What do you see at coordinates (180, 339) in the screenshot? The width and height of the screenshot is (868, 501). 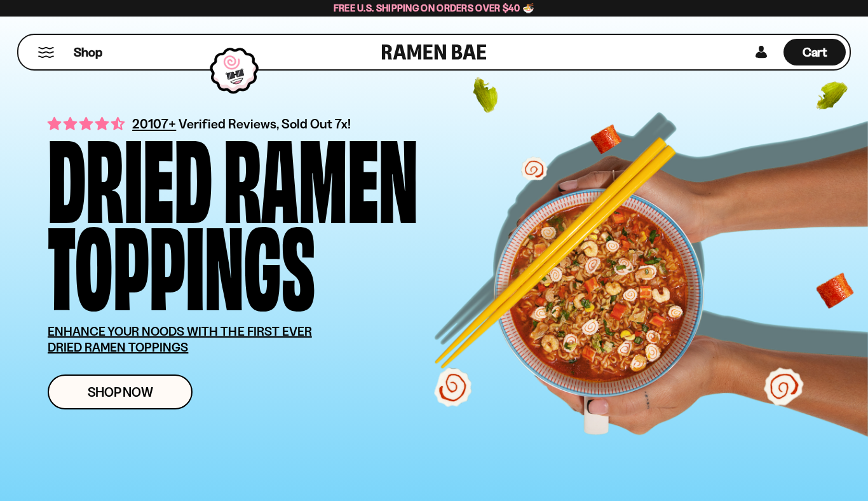 I see `u: ENHANCE YOUR NOODS WITH THE FIRST EVER DRIED RAMEN TOPPINGS` at bounding box center [180, 339].